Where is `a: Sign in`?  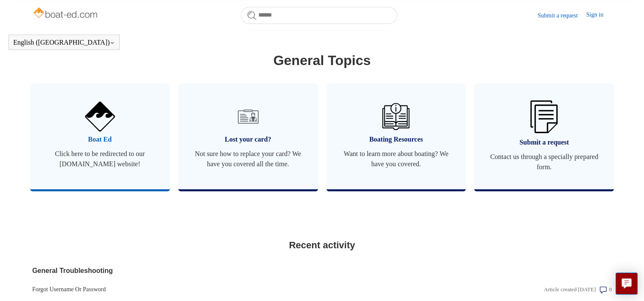
a: Sign in is located at coordinates (599, 16).